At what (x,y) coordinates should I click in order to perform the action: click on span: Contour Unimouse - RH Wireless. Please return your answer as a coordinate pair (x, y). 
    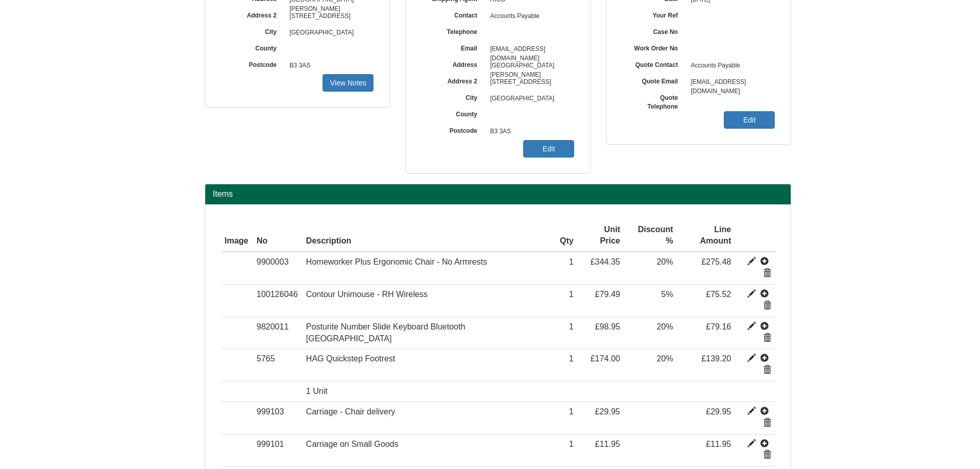
    Looking at the image, I should click on (367, 294).